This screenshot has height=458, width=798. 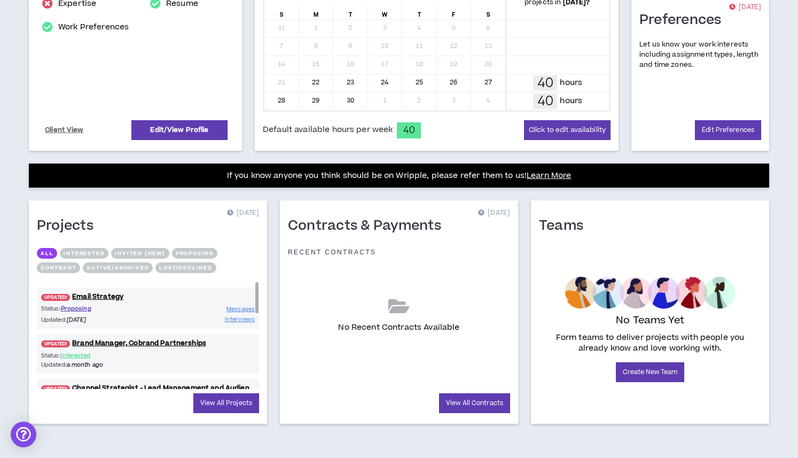 I want to click on p: No Recent Contracts Available, so click(x=399, y=328).